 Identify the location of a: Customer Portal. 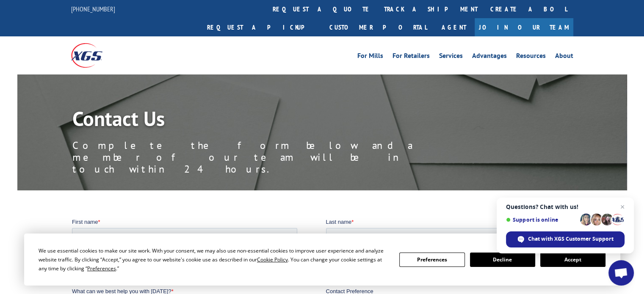
(378, 27).